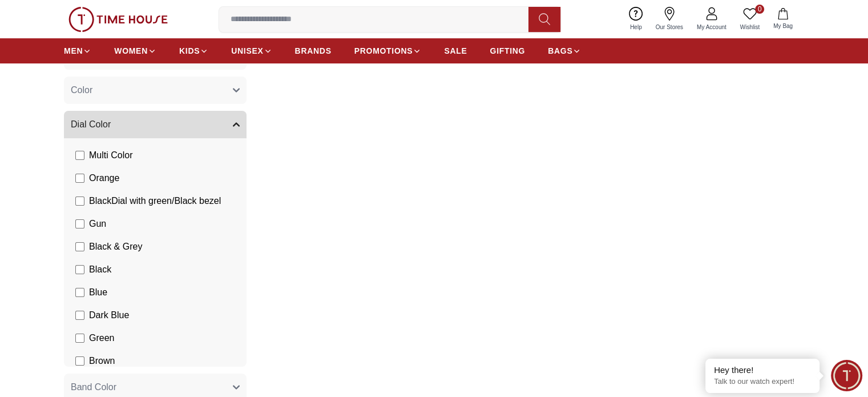 Image resolution: width=868 pixels, height=397 pixels. Describe the element at coordinates (98, 292) in the screenshot. I see `span: Blue` at that location.